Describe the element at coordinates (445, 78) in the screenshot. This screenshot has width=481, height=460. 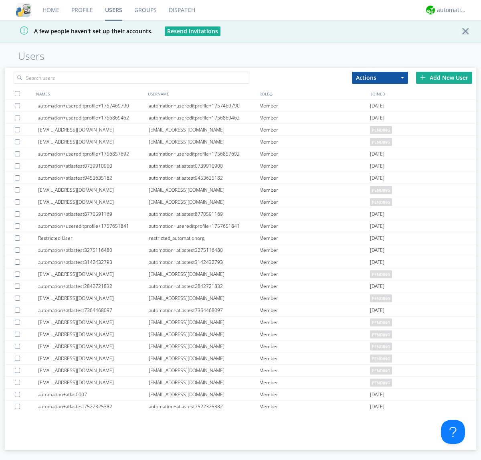
I see `div: Add New User` at that location.